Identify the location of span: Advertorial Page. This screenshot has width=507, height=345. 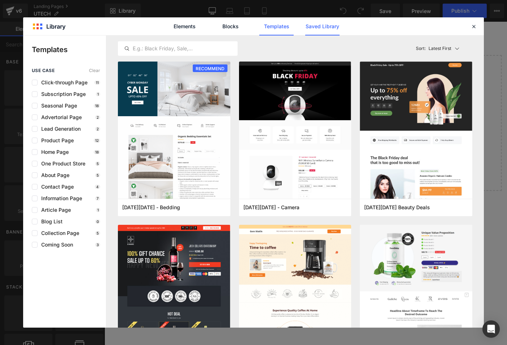
(60, 117).